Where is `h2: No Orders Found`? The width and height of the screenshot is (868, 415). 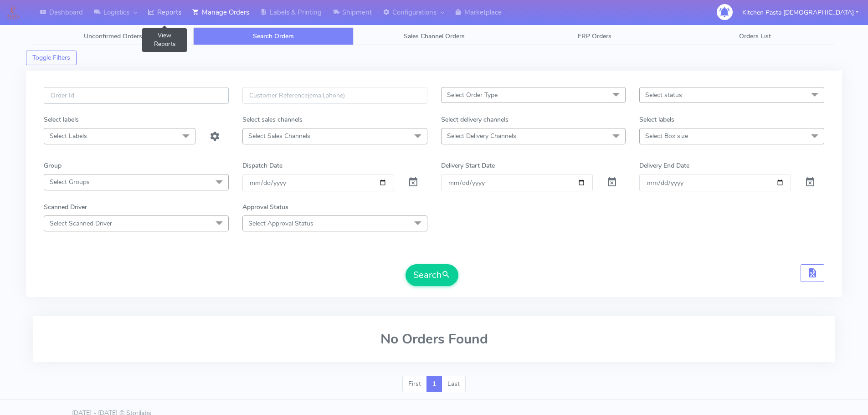 h2: No Orders Found is located at coordinates (434, 339).